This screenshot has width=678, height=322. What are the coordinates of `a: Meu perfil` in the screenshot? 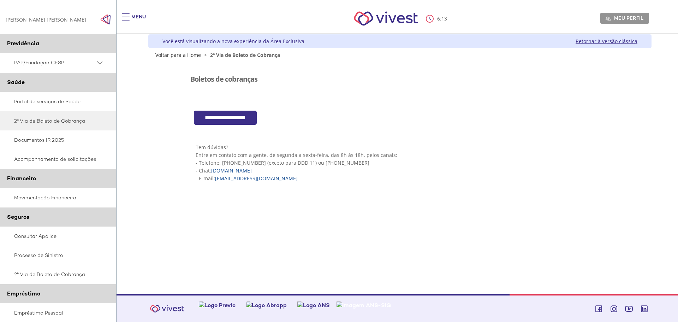 It's located at (625, 18).